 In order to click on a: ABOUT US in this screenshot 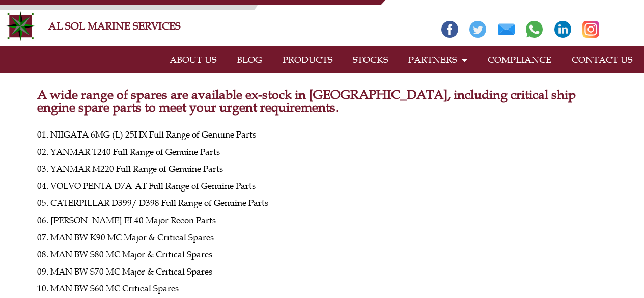, I will do `click(193, 59)`.